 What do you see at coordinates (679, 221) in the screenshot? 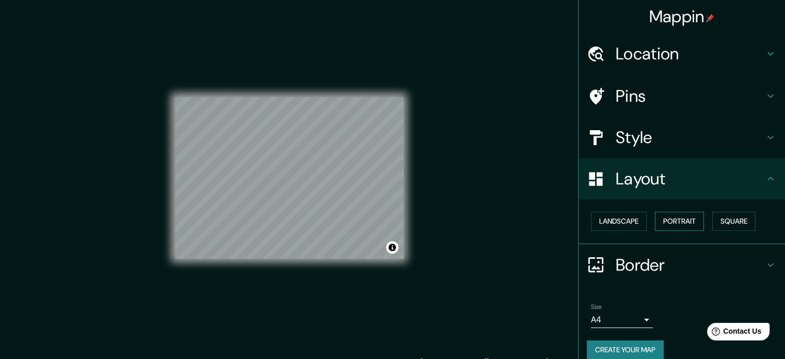
I see `button: Portrait` at bounding box center [679, 221].